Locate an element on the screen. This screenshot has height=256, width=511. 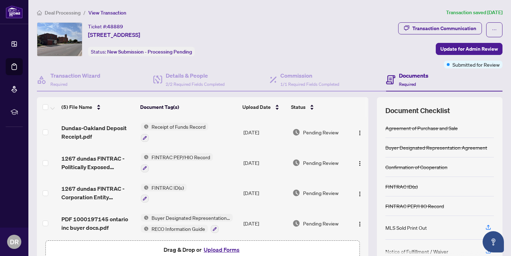
span: Status is located at coordinates (298, 107).